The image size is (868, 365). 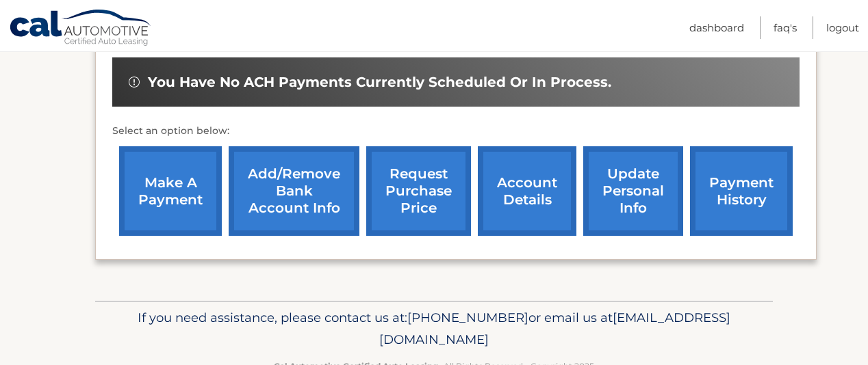 I want to click on a: account details, so click(x=527, y=191).